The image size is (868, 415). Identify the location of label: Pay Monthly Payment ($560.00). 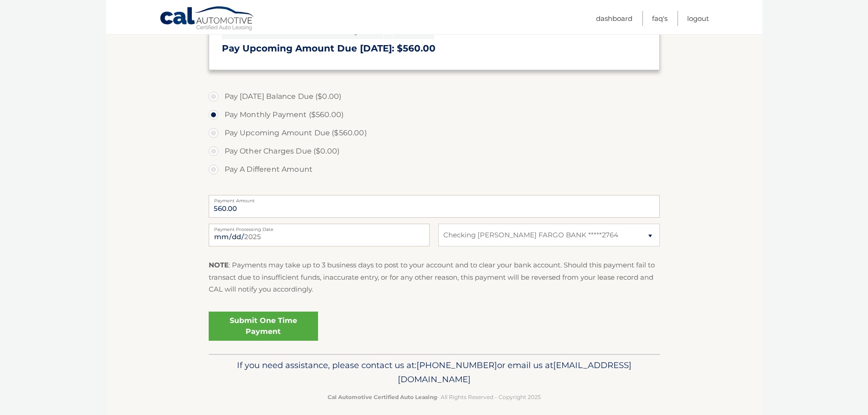
(434, 115).